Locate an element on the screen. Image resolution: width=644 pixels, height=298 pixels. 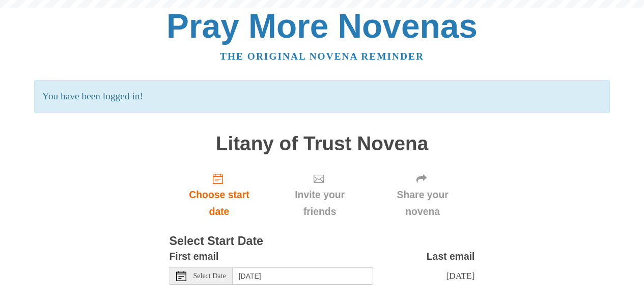
span: Share your novena is located at coordinates (423, 203).